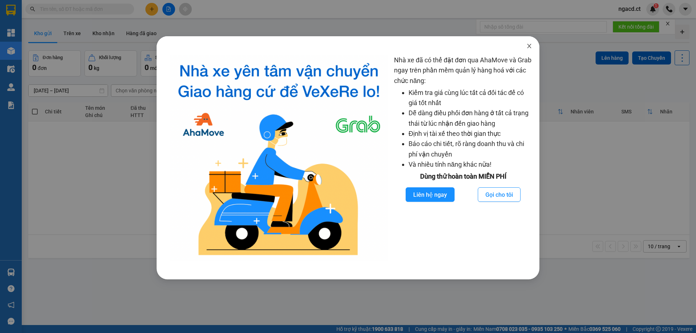  Describe the element at coordinates (470, 165) in the screenshot. I see `li: Và nhiều tính năng khác nữa!` at that location.